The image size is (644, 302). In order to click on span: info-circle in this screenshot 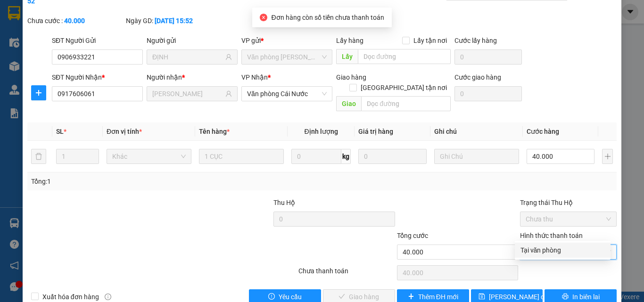, I will do `click(108, 297)`.